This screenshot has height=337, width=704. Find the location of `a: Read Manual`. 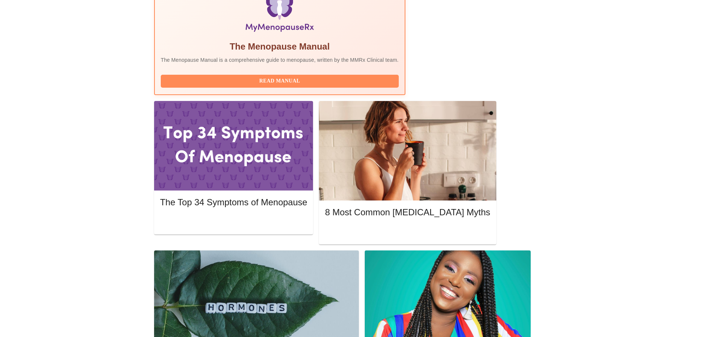

a: Read Manual is located at coordinates (281, 80).